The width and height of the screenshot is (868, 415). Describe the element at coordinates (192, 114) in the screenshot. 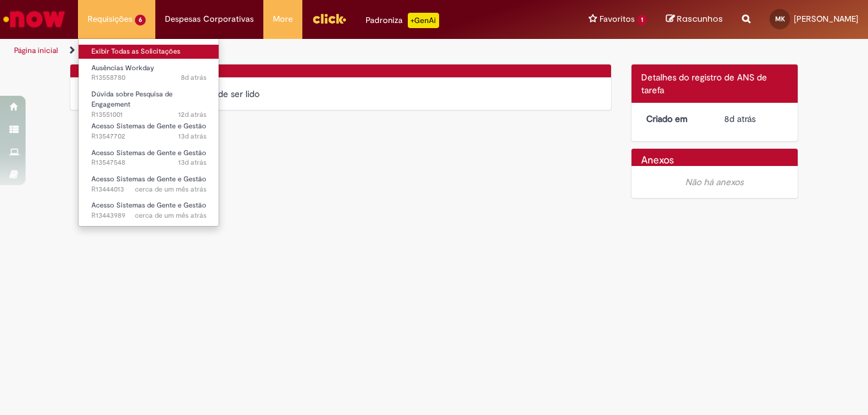

I see `time: 19/09/2025 14:35:29` at that location.